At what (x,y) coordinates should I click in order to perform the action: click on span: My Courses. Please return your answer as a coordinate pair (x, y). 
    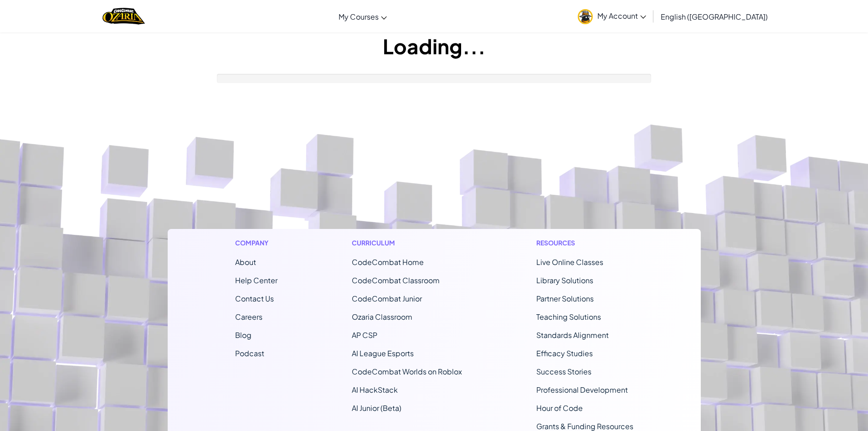
    Looking at the image, I should click on (359, 16).